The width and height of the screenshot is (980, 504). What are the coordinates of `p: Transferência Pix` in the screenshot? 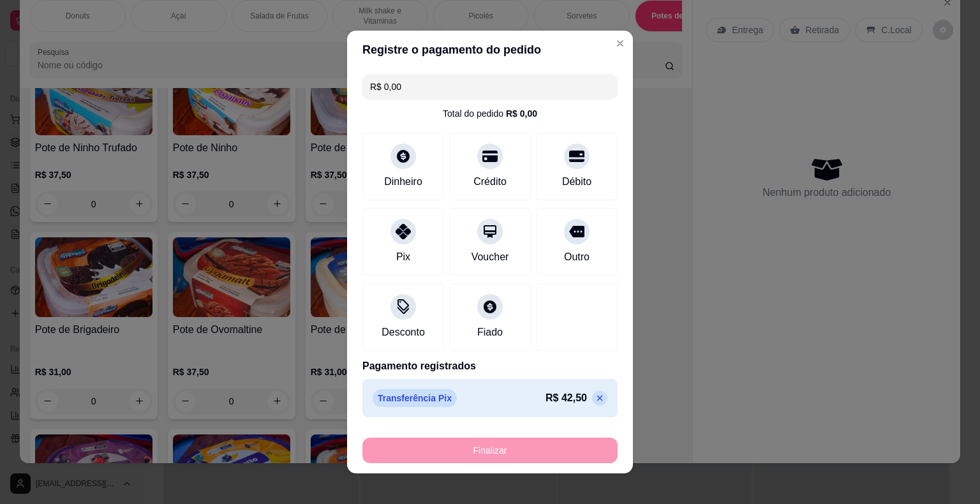 It's located at (415, 398).